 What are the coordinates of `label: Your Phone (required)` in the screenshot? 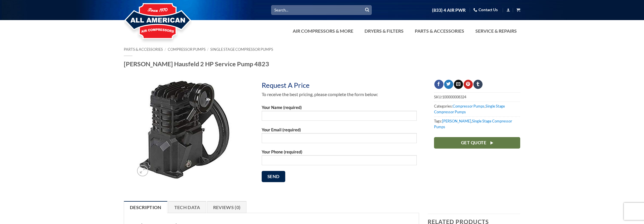 It's located at (339, 159).